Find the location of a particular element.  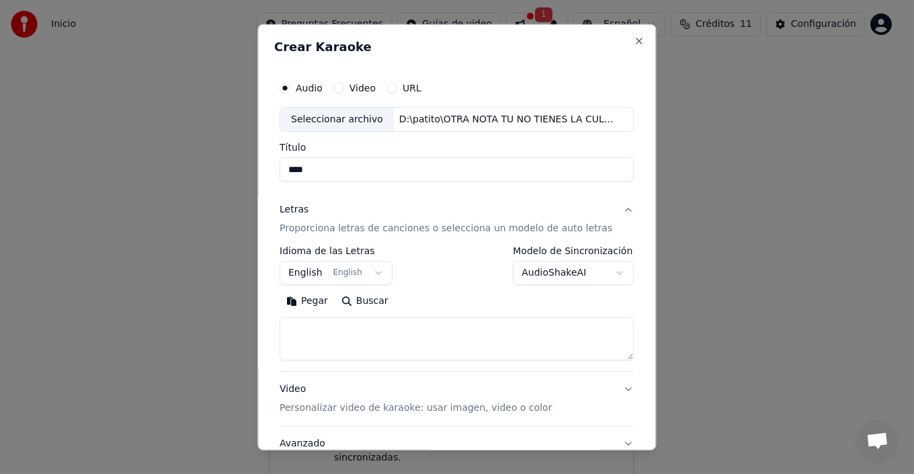

label: URL is located at coordinates (412, 87).